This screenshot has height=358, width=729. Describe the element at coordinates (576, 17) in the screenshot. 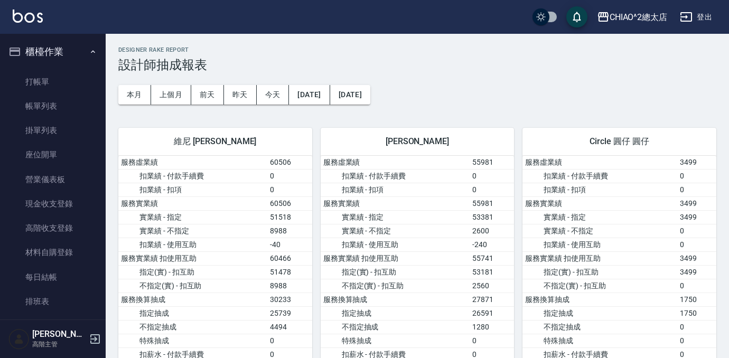

I see `button: save` at that location.